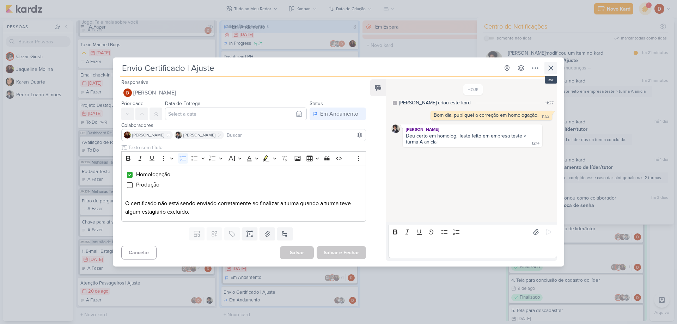 Image resolution: width=677 pixels, height=324 pixels. I want to click on div: Deu certo em homolog. Teste feito em empresa teste > turma A anicial, so click(466, 139).